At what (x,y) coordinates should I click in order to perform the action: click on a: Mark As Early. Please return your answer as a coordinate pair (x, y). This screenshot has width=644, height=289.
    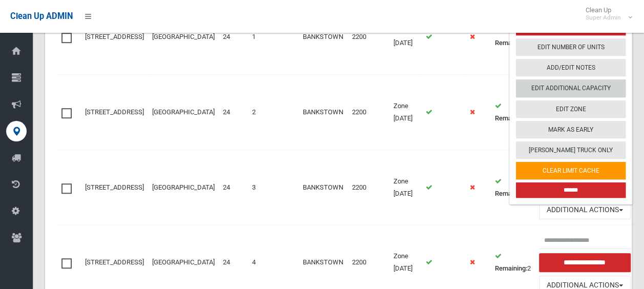
    Looking at the image, I should click on (571, 129).